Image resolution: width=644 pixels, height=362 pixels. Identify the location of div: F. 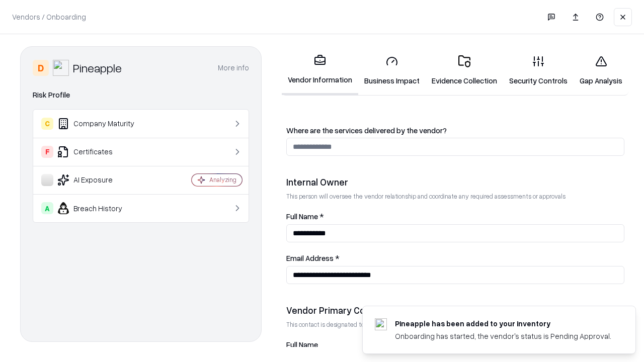
(47, 152).